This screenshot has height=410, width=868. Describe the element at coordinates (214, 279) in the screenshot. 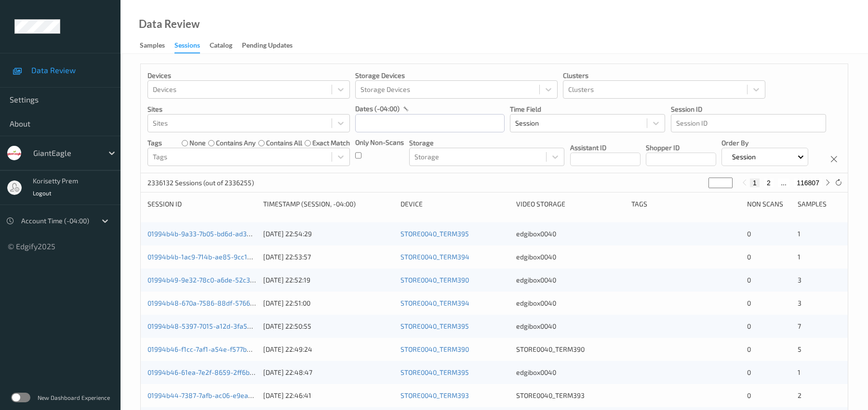

I see `a: 01994b49-9e32-78c0-a6de-52c3ecd2aead` at that location.